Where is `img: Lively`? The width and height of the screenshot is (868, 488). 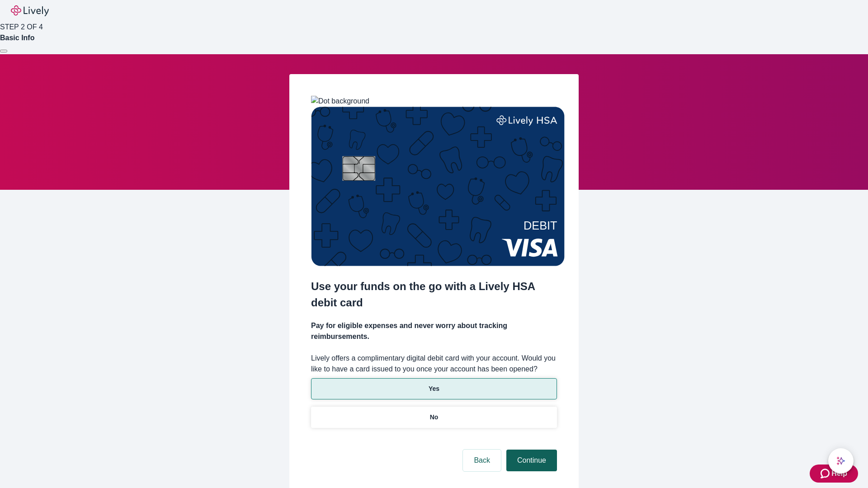
img: Lively is located at coordinates (30, 11).